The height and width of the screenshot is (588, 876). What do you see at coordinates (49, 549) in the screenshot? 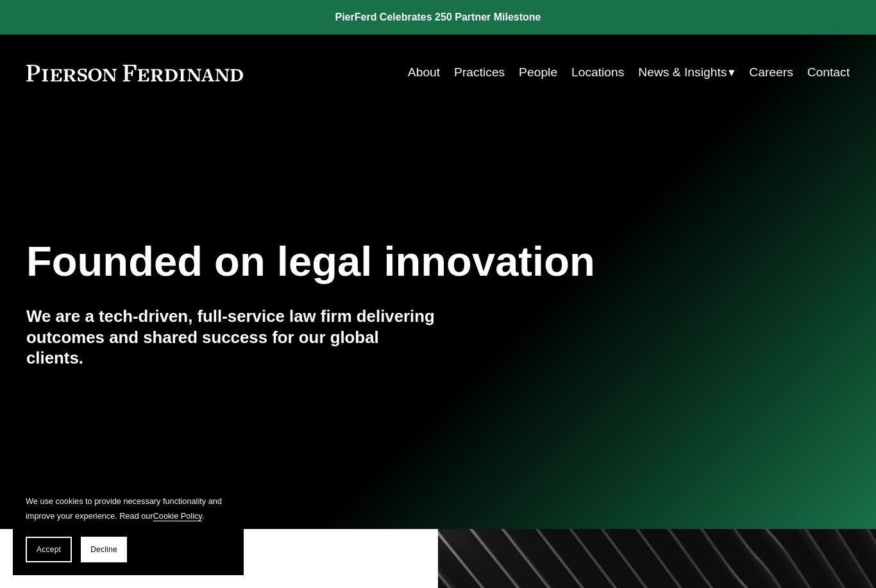
I see `span: Accept` at bounding box center [49, 549].